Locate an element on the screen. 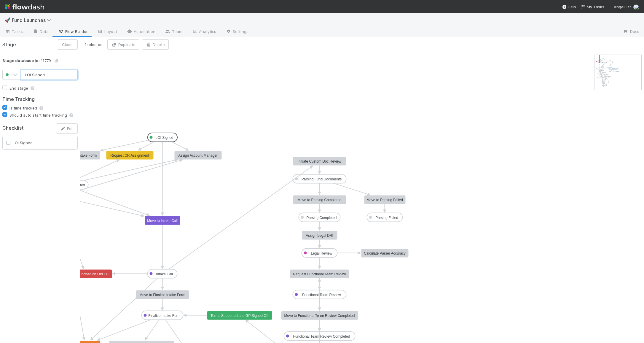 The height and width of the screenshot is (343, 644). span: 11779 is located at coordinates (32, 61).